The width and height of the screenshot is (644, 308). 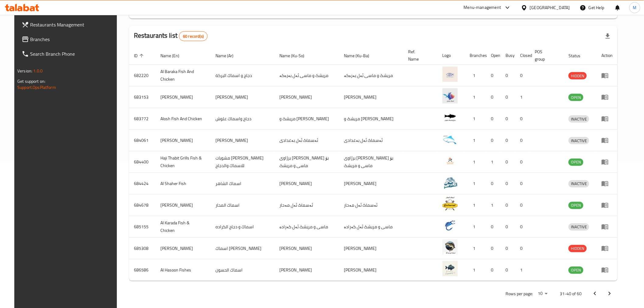 I want to click on button: Previous page, so click(x=595, y=294).